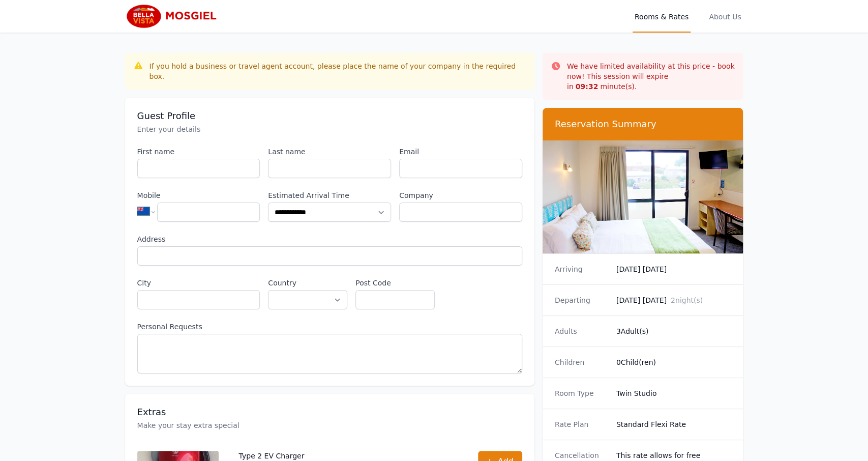 The width and height of the screenshot is (868, 461). I want to click on dd: 3 Adult(s), so click(673, 331).